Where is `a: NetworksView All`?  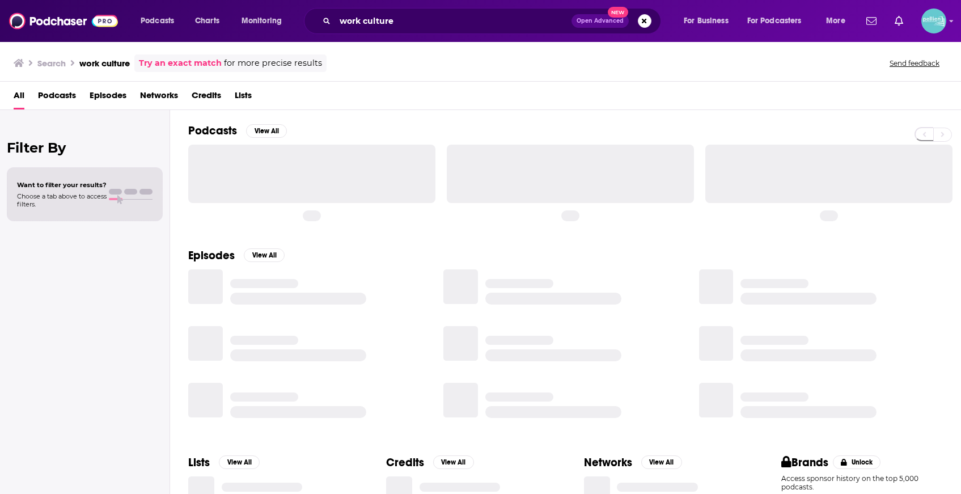 a: NetworksView All is located at coordinates (633, 462).